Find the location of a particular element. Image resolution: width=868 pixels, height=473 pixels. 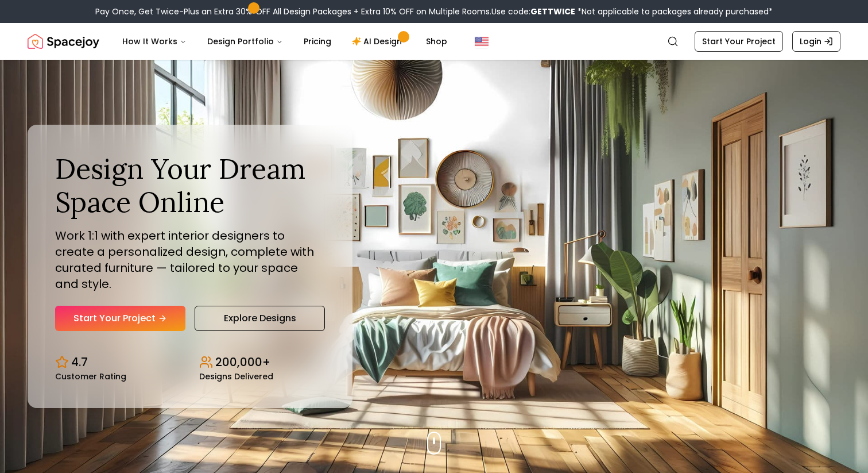

span: Use code: is located at coordinates (534, 12).